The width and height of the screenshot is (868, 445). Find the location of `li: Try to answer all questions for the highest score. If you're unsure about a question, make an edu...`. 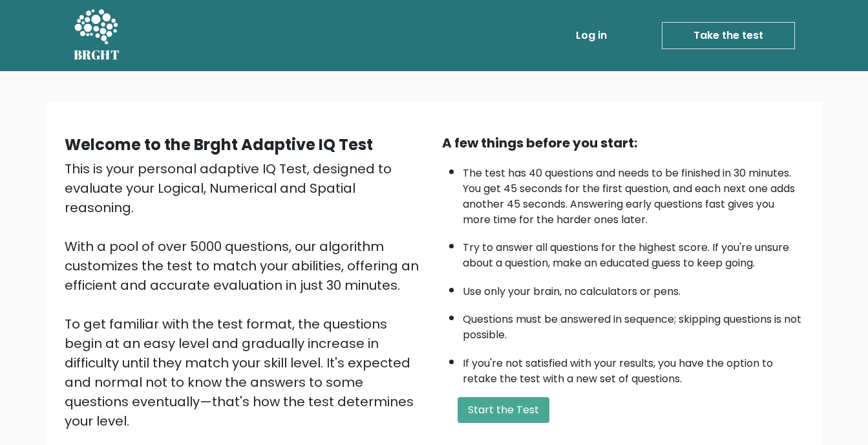

li: Try to answer all questions for the highest score. If you're unsure about a question, make an edu... is located at coordinates (634, 252).